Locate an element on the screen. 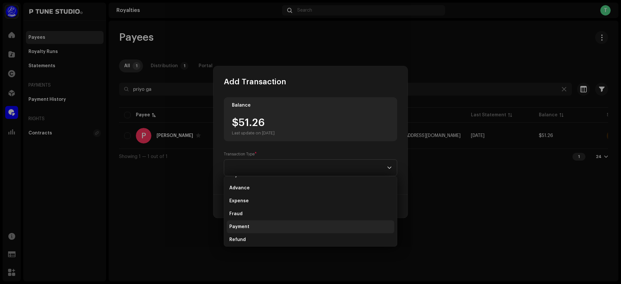 The image size is (621, 284). li: Fraud is located at coordinates (311, 214).